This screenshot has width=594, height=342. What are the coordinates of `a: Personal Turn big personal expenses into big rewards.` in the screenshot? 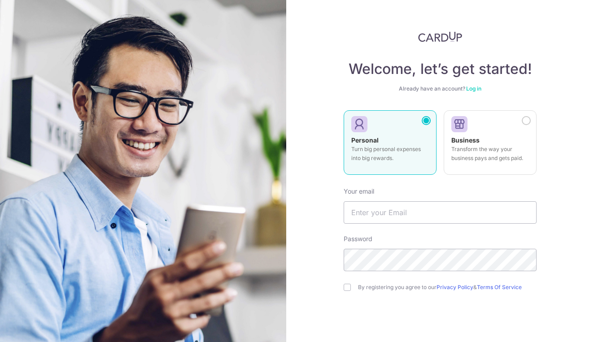 It's located at (390, 145).